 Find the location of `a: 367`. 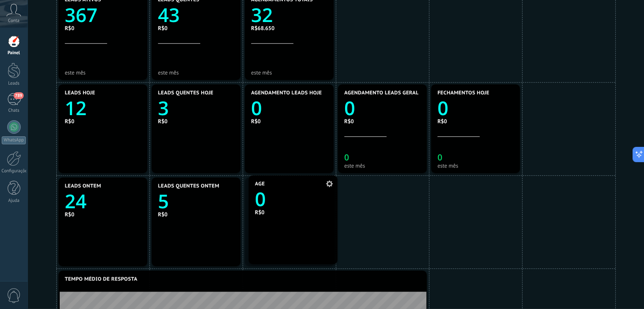

a: 367 is located at coordinates (103, 15).